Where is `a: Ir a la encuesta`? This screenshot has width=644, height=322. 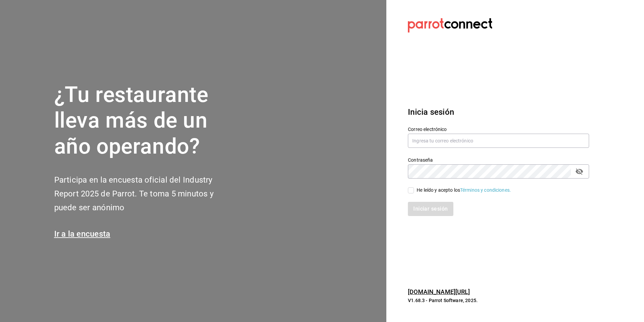 a: Ir a la encuesta is located at coordinates (82, 234).